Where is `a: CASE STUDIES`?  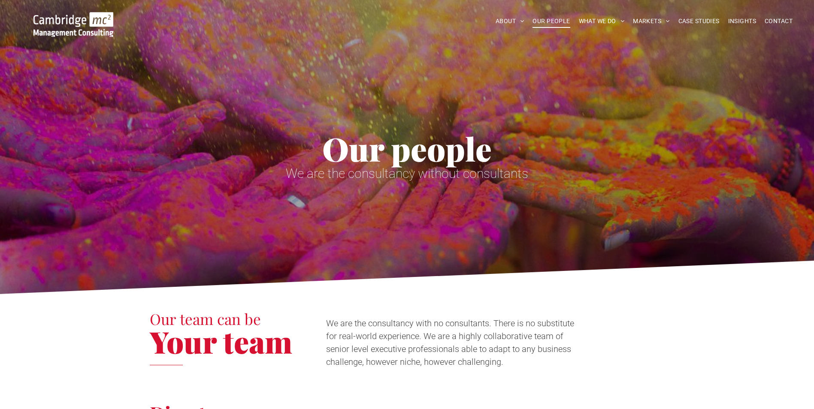 a: CASE STUDIES is located at coordinates (699, 21).